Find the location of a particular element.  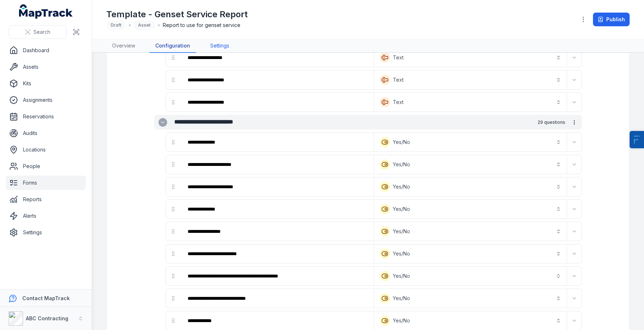

div: Draft is located at coordinates (116, 26).